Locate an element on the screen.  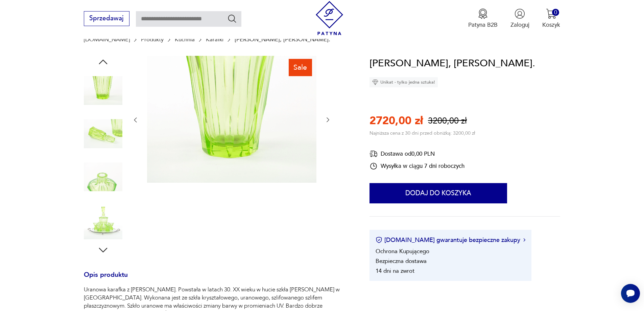
p: Koszyk is located at coordinates (551, 25).